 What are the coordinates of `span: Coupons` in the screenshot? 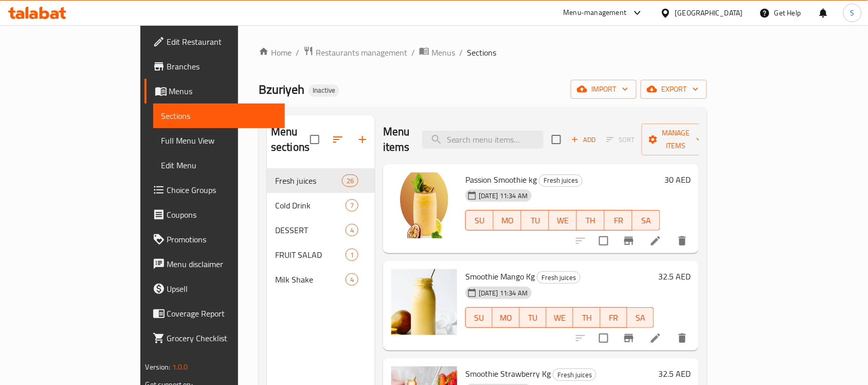 It's located at (222, 215).